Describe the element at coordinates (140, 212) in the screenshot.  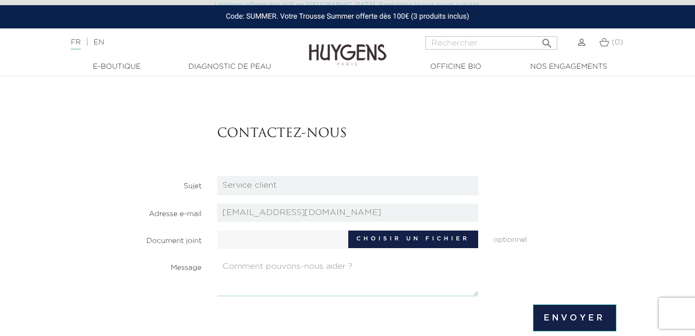
I see `label: Adresse e-mail` at that location.